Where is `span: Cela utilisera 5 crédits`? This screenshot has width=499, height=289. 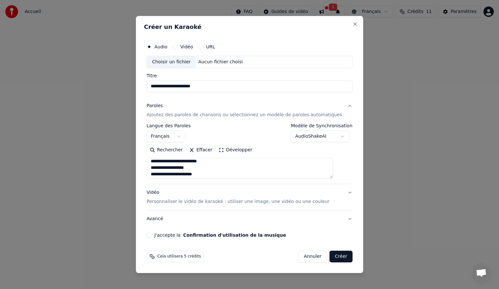
span: Cela utilisera 5 crédits is located at coordinates (179, 257).